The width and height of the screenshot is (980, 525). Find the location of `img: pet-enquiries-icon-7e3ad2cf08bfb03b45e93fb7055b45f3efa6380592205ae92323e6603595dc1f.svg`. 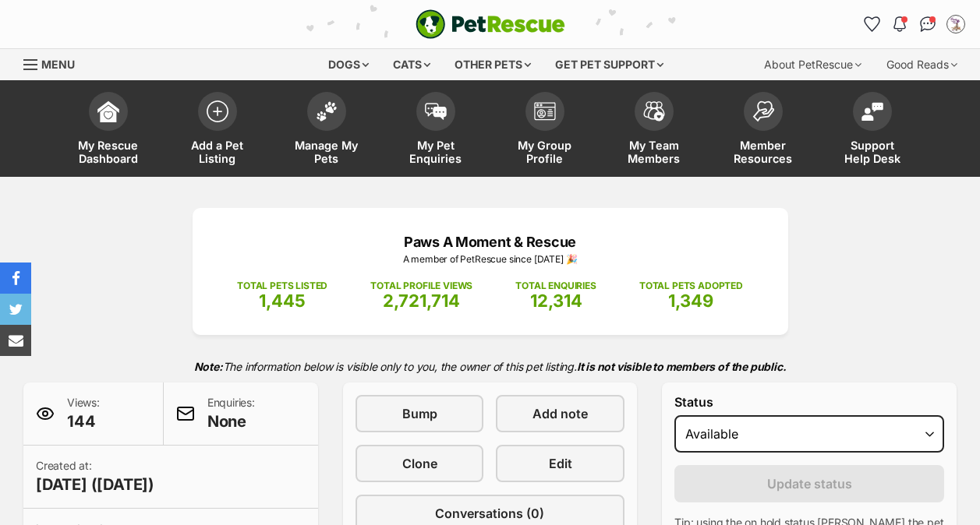

img: pet-enquiries-icon-7e3ad2cf08bfb03b45e93fb7055b45f3efa6380592205ae92323e6603595dc1f.svg is located at coordinates (436, 111).